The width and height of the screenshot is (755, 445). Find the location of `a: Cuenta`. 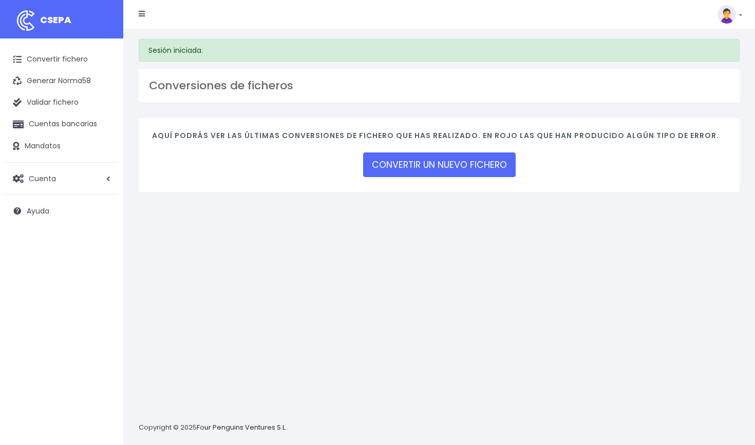

a: Cuenta is located at coordinates (62, 179).